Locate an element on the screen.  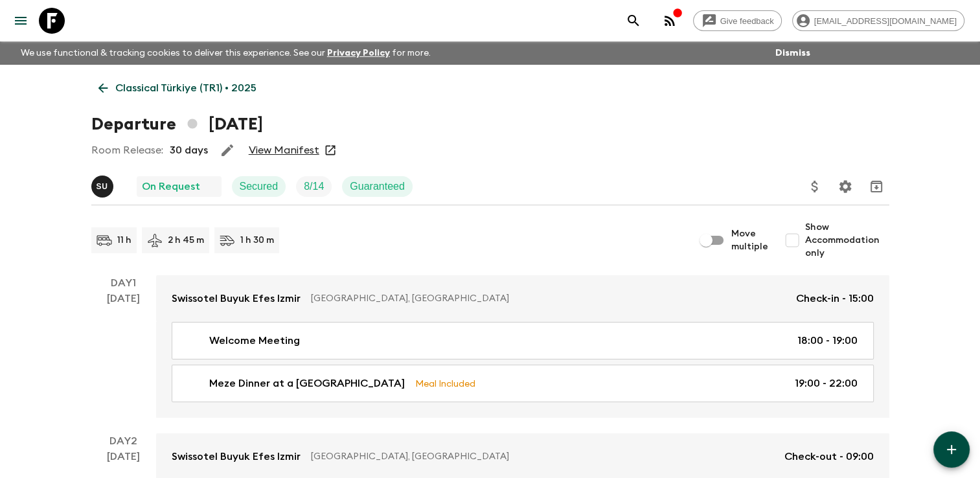
p: Room Release: is located at coordinates (127, 150).